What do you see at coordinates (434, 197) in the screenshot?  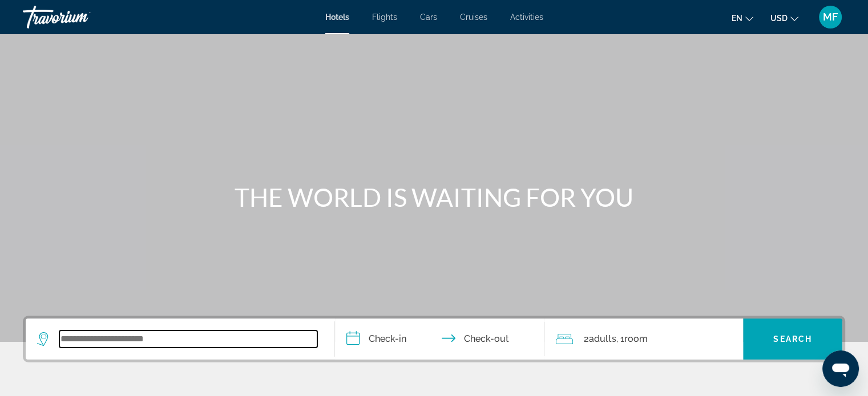 I see `h1: THE WORLD IS WAITING FOR YOU` at bounding box center [434, 197].